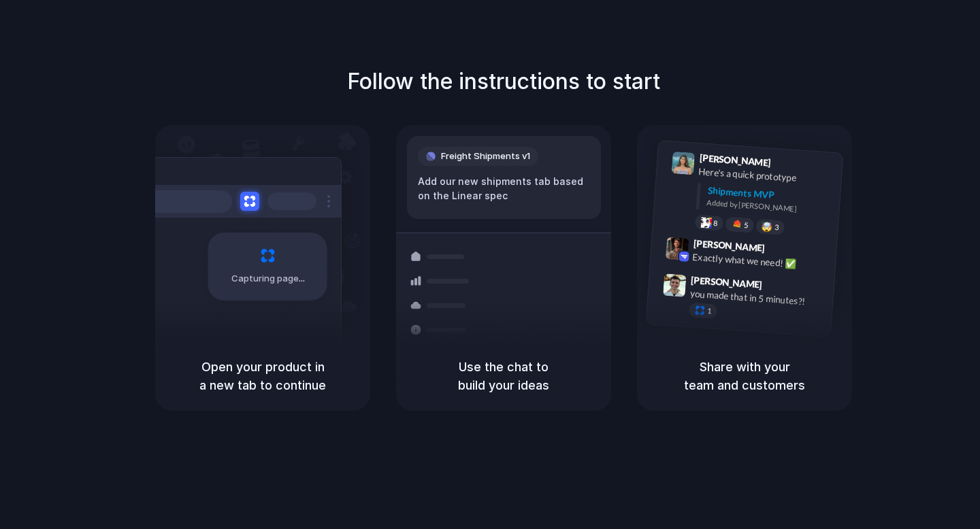 The image size is (980, 529). Describe the element at coordinates (503, 188) in the screenshot. I see `div: Add our new shipments tab based on the Linear spec` at that location.